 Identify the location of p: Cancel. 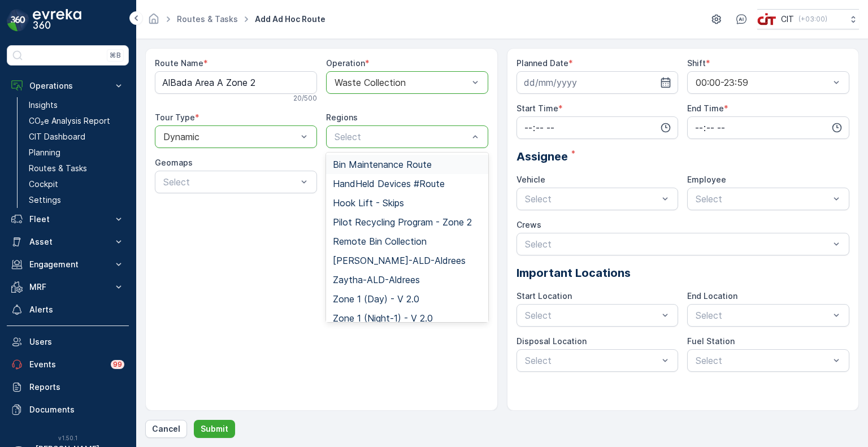
(166, 429).